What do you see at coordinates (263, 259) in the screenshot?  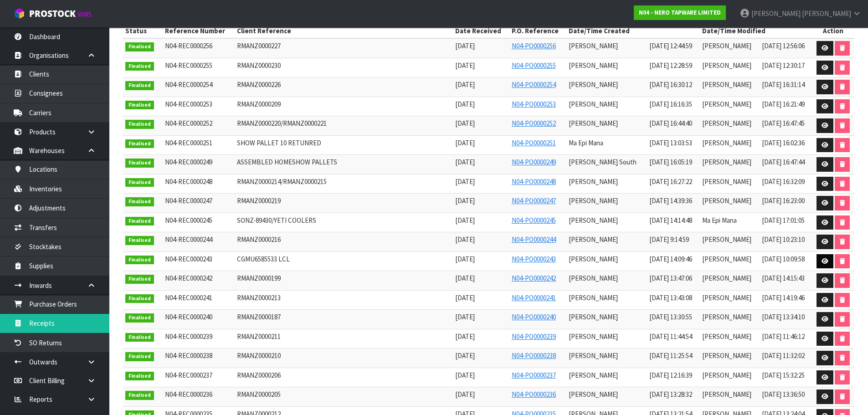 I see `span: CGMU6585533 LCL` at bounding box center [263, 259].